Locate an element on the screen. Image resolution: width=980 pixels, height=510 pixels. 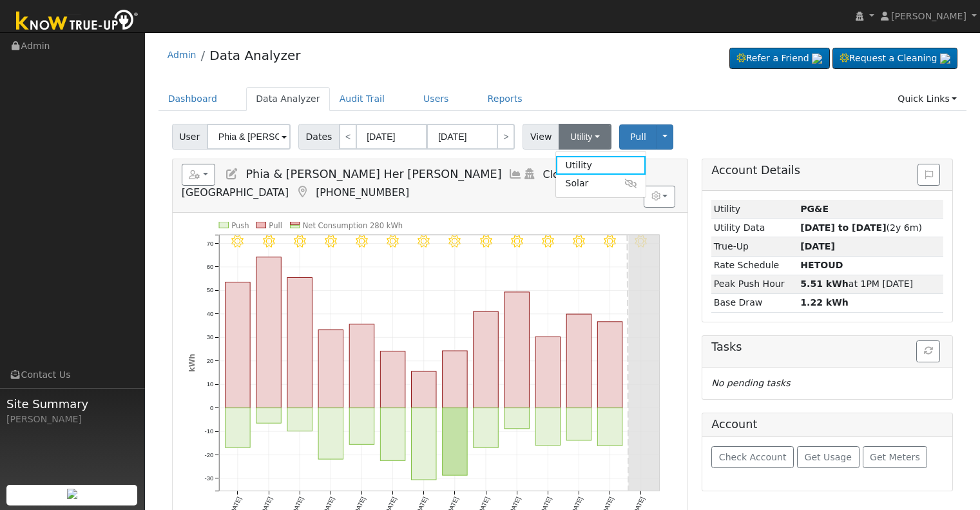
button: Check Account is located at coordinates (753, 457).